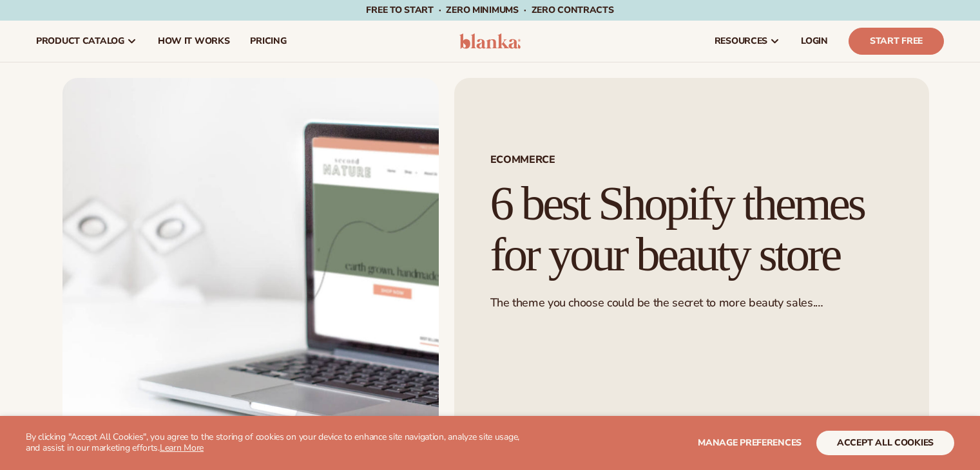 The width and height of the screenshot is (980, 470). Describe the element at coordinates (691, 160) in the screenshot. I see `span: ECOMMERCE` at that location.